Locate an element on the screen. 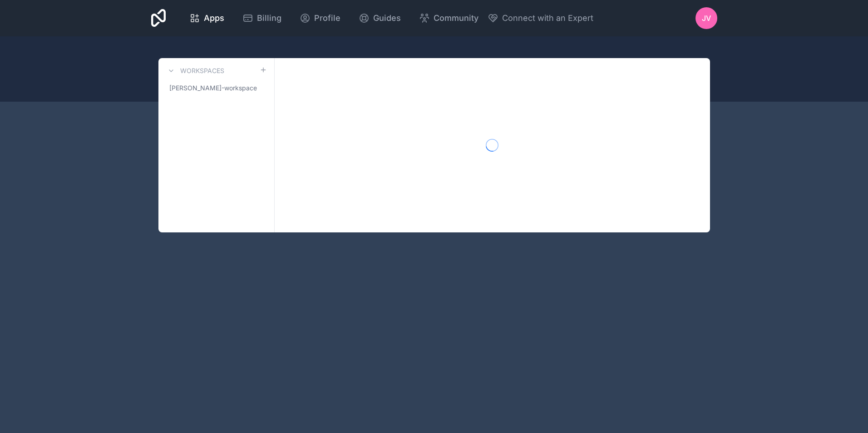 The height and width of the screenshot is (433, 868). a: Community is located at coordinates (448, 18).